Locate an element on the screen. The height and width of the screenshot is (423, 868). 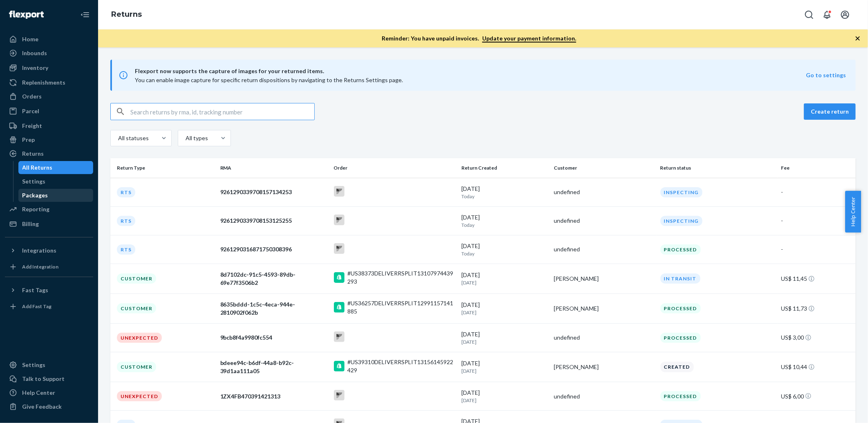
div: Inventory is located at coordinates (35, 68).